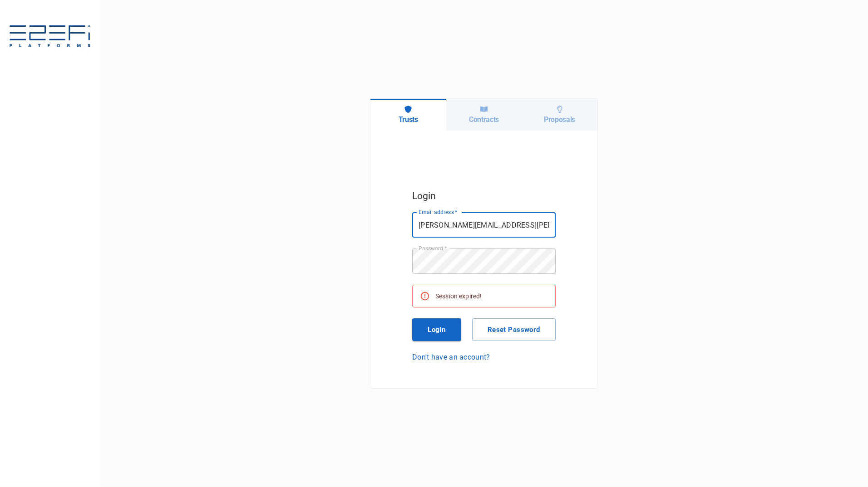 Image resolution: width=868 pixels, height=487 pixels. I want to click on img: E2EFiPLATFORMS-7f06cbf9.svg, so click(50, 37).